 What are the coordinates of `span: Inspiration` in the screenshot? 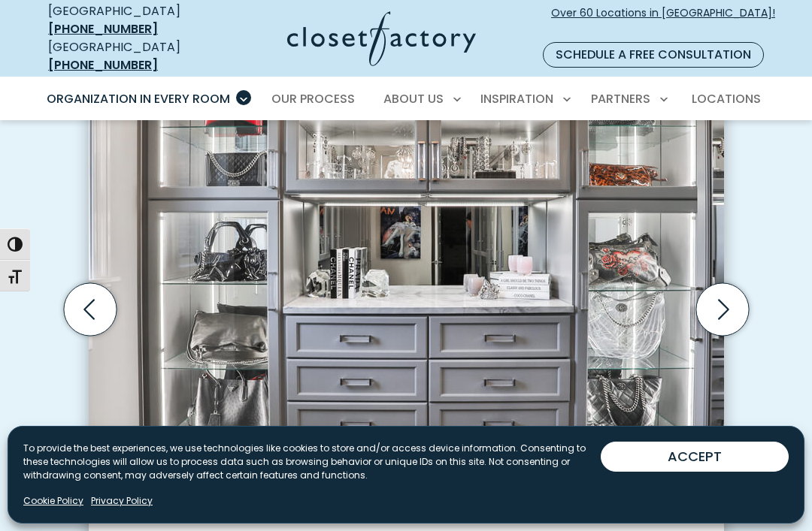 It's located at (516, 99).